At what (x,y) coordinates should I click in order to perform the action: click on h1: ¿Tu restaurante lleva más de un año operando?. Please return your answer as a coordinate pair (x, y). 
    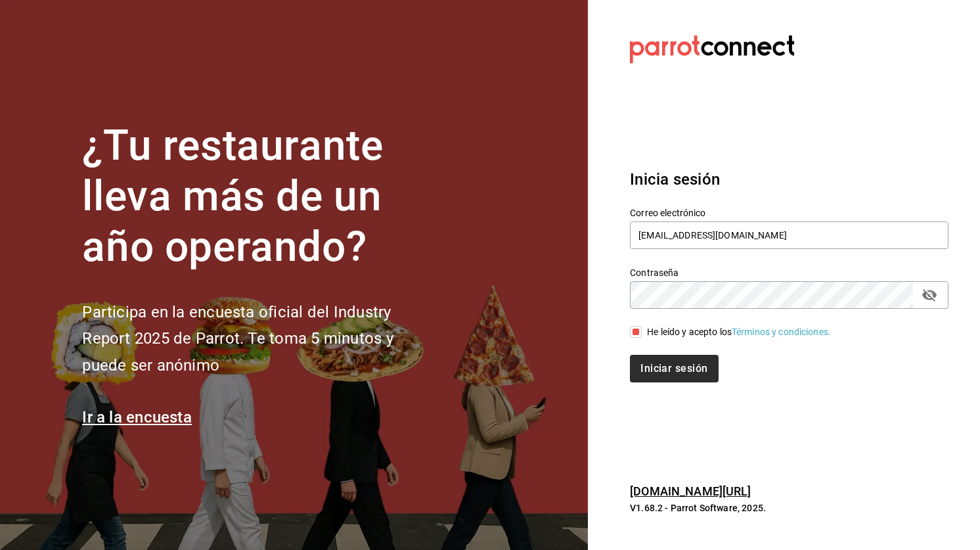
    Looking at the image, I should click on (259, 197).